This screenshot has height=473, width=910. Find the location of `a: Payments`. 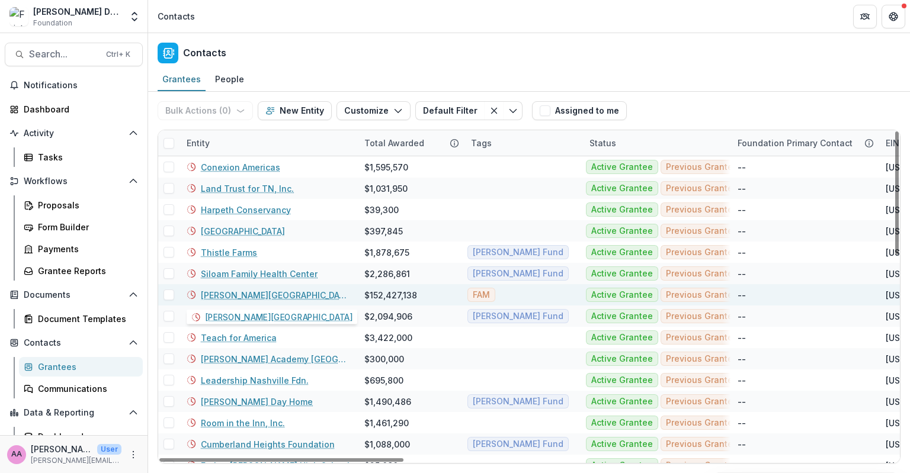

a: Payments is located at coordinates (81, 249).